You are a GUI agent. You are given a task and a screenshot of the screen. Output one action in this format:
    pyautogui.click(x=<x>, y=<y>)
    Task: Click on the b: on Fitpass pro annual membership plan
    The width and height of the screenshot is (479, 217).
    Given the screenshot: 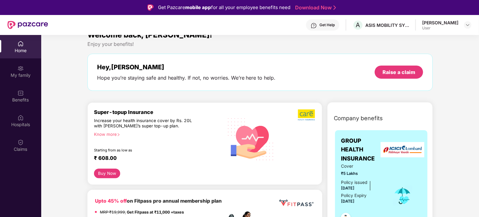 What is the action you would take?
    pyautogui.click(x=158, y=201)
    